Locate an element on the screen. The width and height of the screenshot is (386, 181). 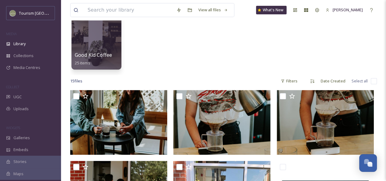
span: Media Centres is located at coordinates (27, 68).